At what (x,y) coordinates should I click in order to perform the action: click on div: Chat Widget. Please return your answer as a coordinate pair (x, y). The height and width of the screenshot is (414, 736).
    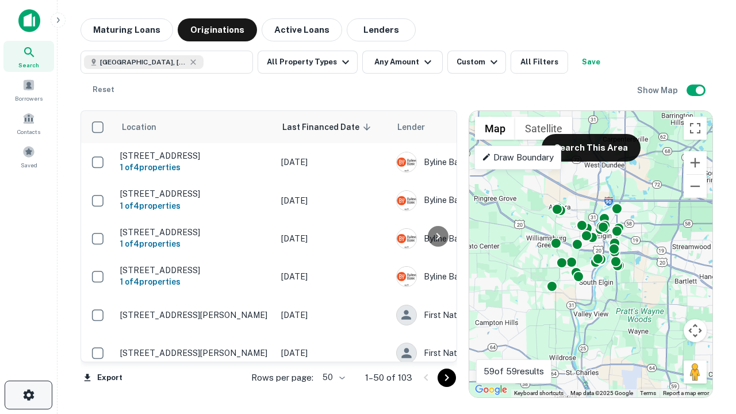
    Looking at the image, I should click on (708, 313).